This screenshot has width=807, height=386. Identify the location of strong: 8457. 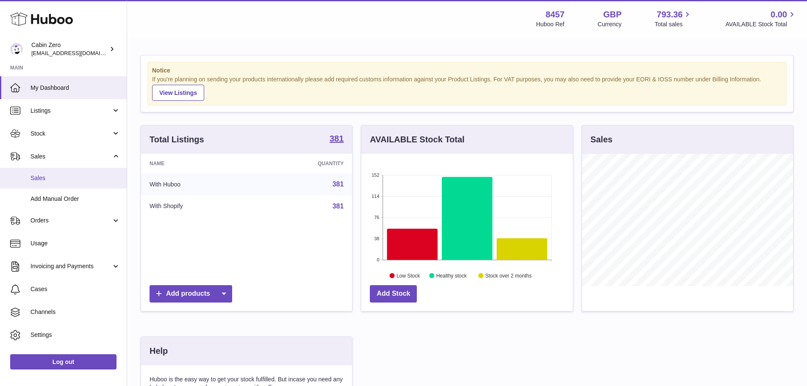
(555, 14).